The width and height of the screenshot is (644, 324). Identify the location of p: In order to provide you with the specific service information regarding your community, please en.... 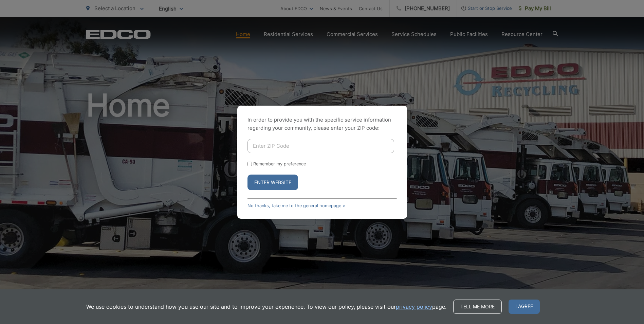
(322, 124).